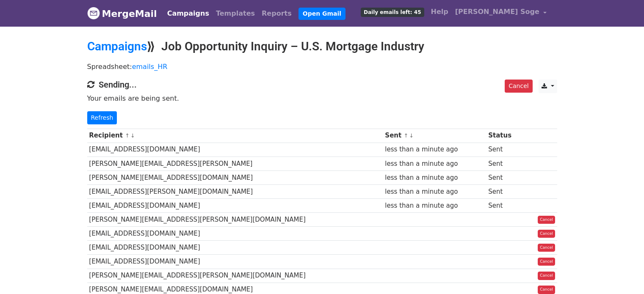 The image size is (644, 294). Describe the element at coordinates (322, 66) in the screenshot. I see `p: Spreadsheet:` at that location.